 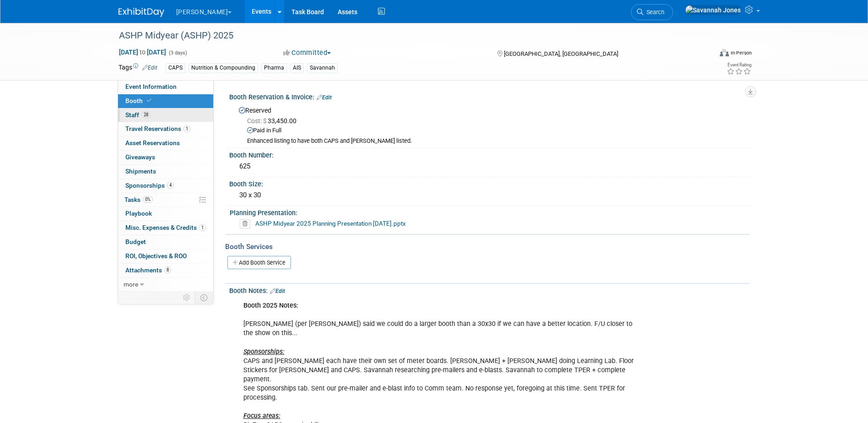 I want to click on a: Attachments8, so click(x=165, y=271).